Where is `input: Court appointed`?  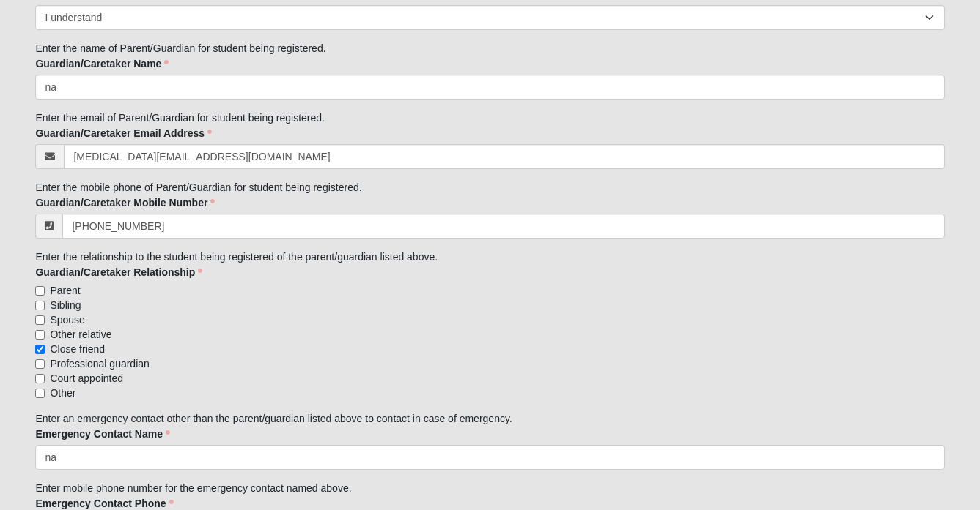
input: Court appointed is located at coordinates (40, 379).